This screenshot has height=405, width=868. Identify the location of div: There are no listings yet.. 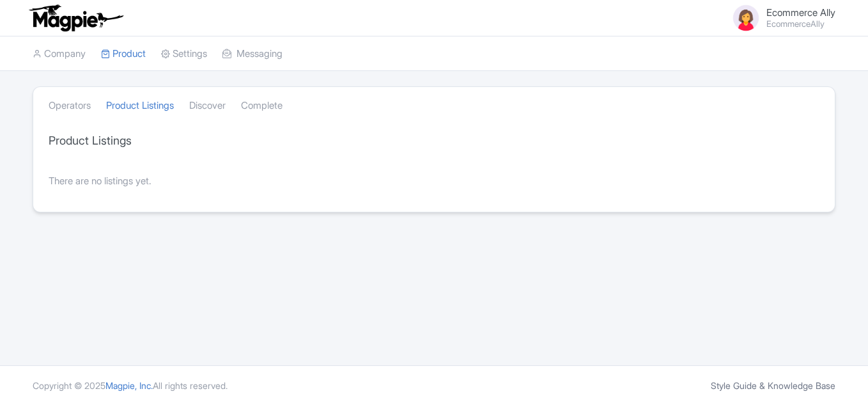
(434, 181).